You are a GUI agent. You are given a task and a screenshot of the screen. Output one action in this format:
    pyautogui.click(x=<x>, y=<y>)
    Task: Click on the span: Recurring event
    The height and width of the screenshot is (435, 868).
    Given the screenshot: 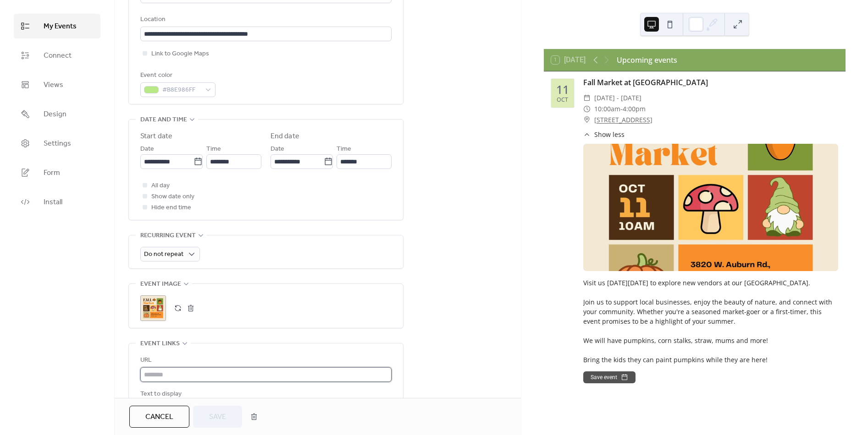 What is the action you would take?
    pyautogui.click(x=168, y=236)
    